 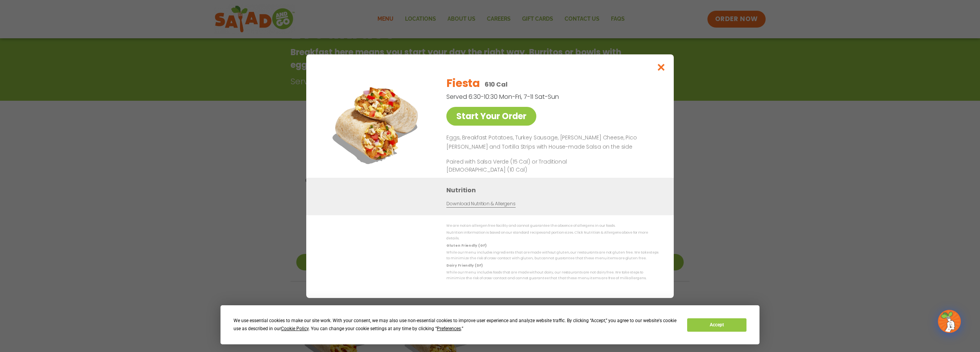 I want to click on span: Cookie Policy, so click(x=295, y=329).